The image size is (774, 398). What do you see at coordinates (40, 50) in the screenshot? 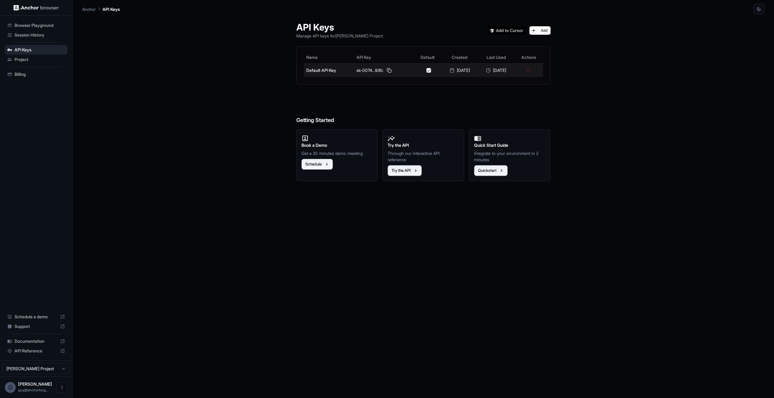
I see `span: API Keys` at bounding box center [40, 50].